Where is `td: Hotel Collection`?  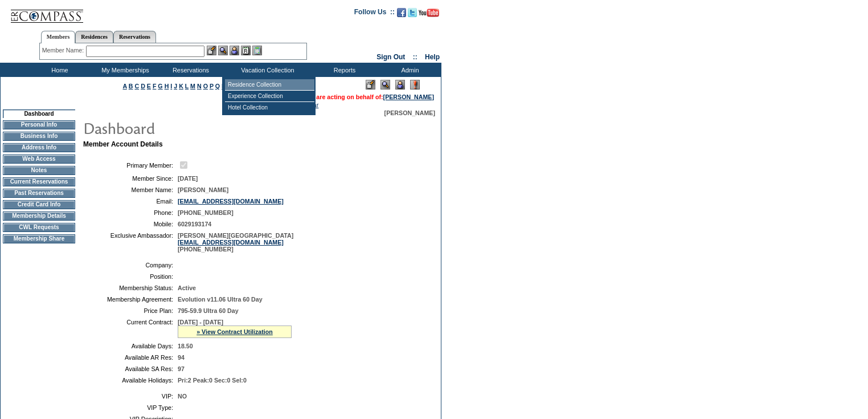
td: Hotel Collection is located at coordinates (269, 107).